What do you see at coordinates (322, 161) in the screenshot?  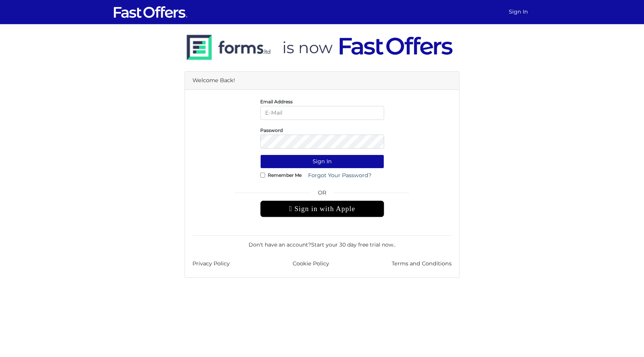 I see `button: Sign In` at bounding box center [322, 161].